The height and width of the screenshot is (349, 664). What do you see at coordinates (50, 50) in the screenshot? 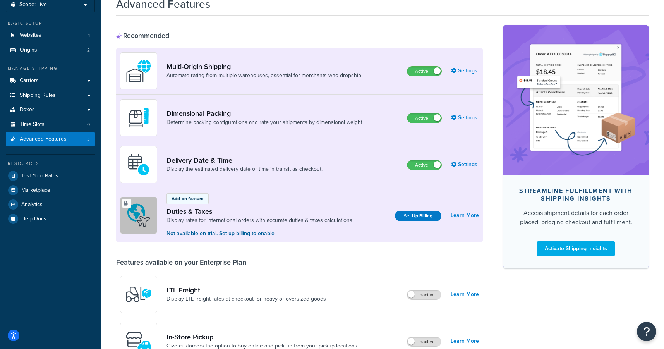
I see `a: Origins2` at bounding box center [50, 50].